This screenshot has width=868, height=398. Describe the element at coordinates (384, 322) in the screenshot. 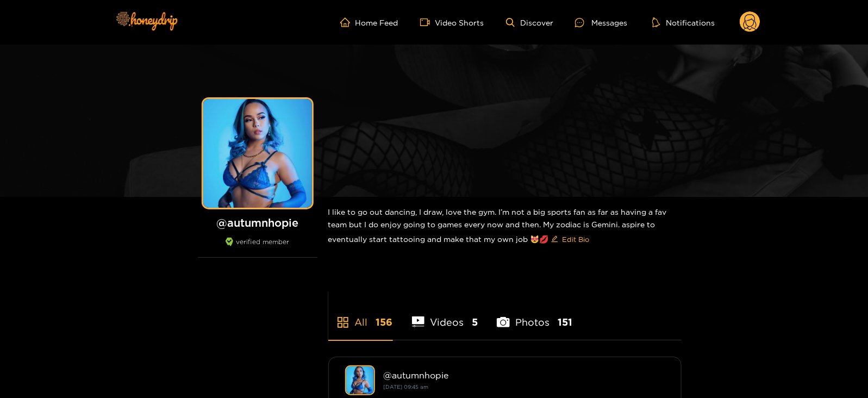

I see `span: 156` at that location.